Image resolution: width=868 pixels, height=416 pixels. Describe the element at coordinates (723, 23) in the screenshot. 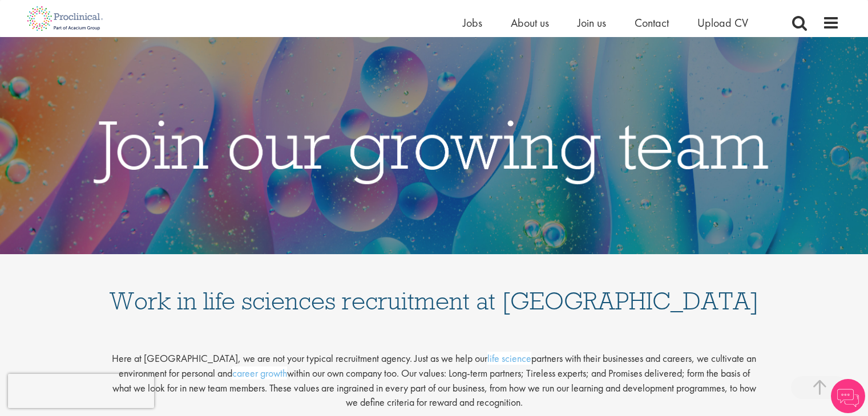

I see `a: Upload CV` at that location.